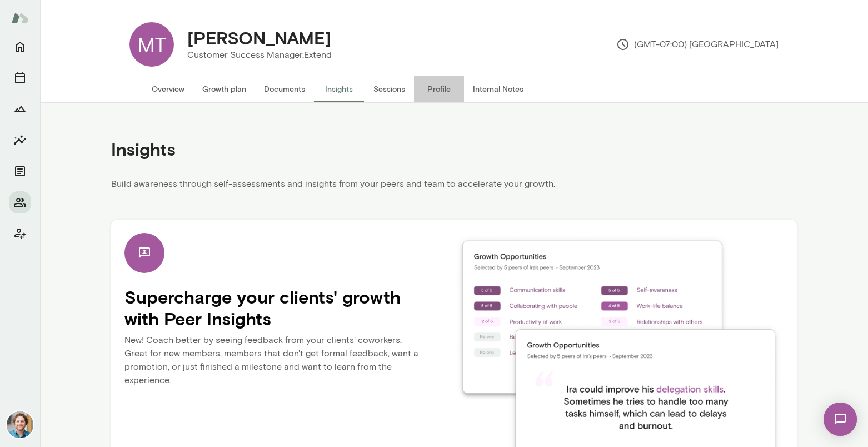  What do you see at coordinates (260, 55) in the screenshot?
I see `p: Customer Success Manager, Extend` at bounding box center [260, 55].